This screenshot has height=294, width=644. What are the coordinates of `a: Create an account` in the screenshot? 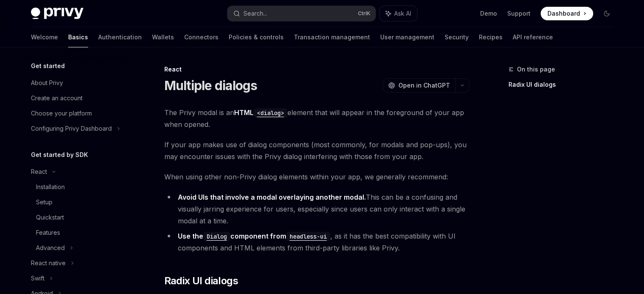 It's located at (79, 98).